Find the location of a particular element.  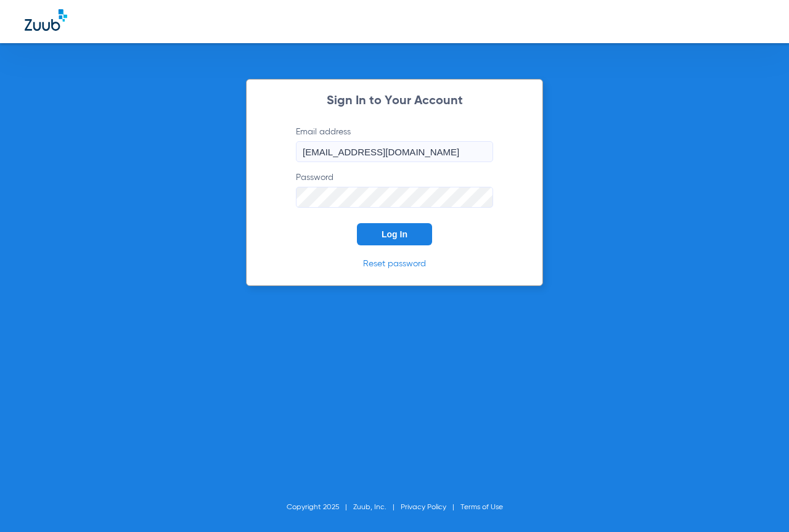

a: Privacy Policy is located at coordinates (424, 508).